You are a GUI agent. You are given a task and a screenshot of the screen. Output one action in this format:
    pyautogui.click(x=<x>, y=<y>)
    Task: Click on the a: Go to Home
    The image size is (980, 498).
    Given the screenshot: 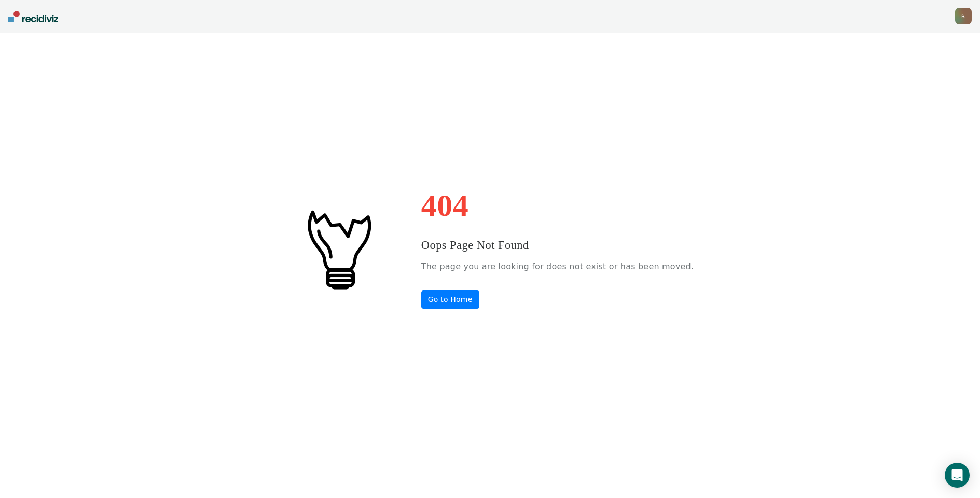 What is the action you would take?
    pyautogui.click(x=450, y=299)
    